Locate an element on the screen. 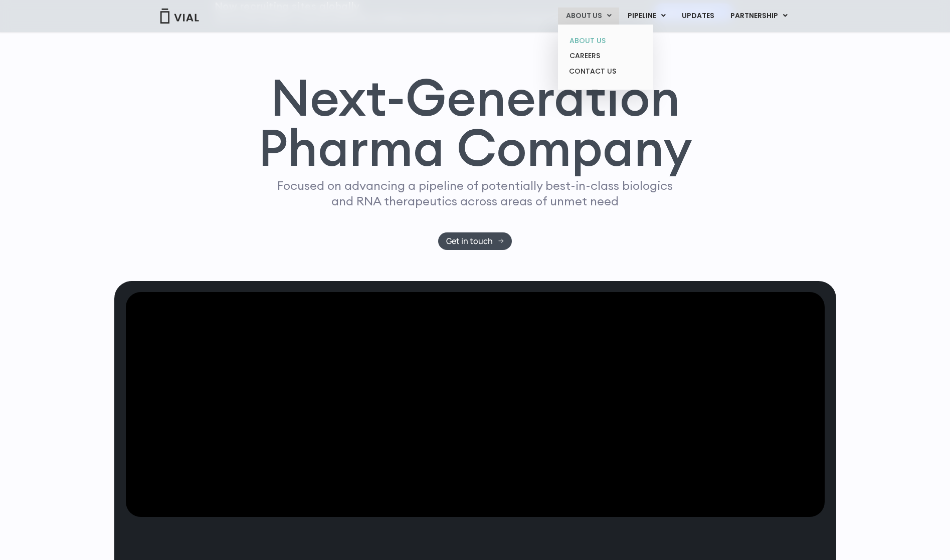 Image resolution: width=950 pixels, height=560 pixels. a: CONTACT US is located at coordinates (605, 72).